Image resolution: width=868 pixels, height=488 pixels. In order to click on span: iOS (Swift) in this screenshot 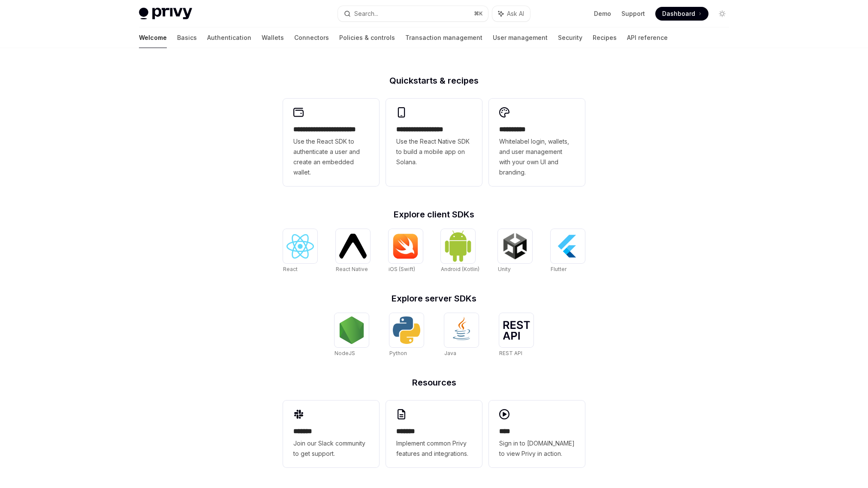, I will do `click(402, 269)`.